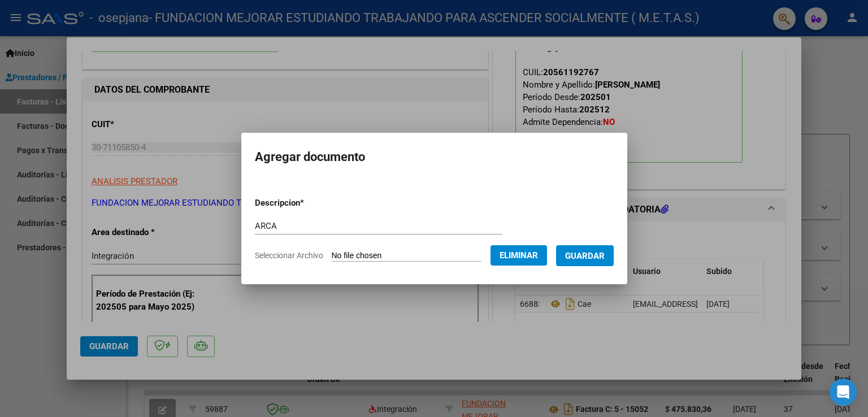 Image resolution: width=868 pixels, height=417 pixels. I want to click on h2: Agregar documento, so click(434, 157).